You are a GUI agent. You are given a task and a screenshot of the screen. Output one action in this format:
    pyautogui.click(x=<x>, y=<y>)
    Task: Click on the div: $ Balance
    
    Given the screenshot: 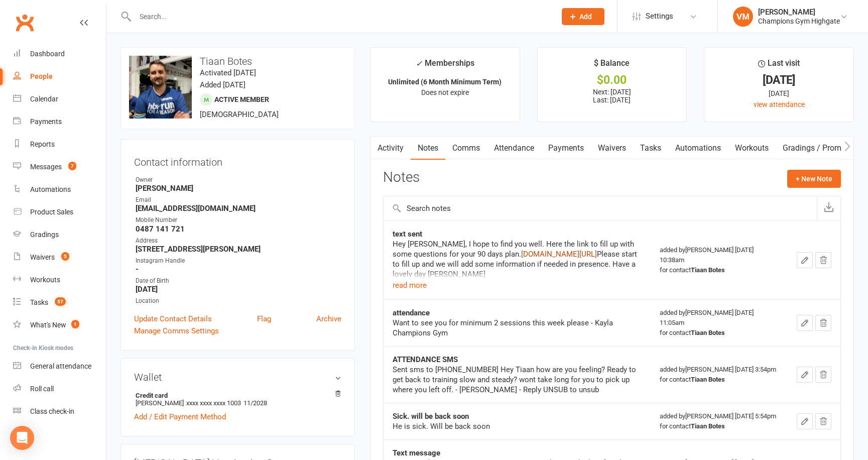 What is the action you would take?
    pyautogui.click(x=611, y=66)
    